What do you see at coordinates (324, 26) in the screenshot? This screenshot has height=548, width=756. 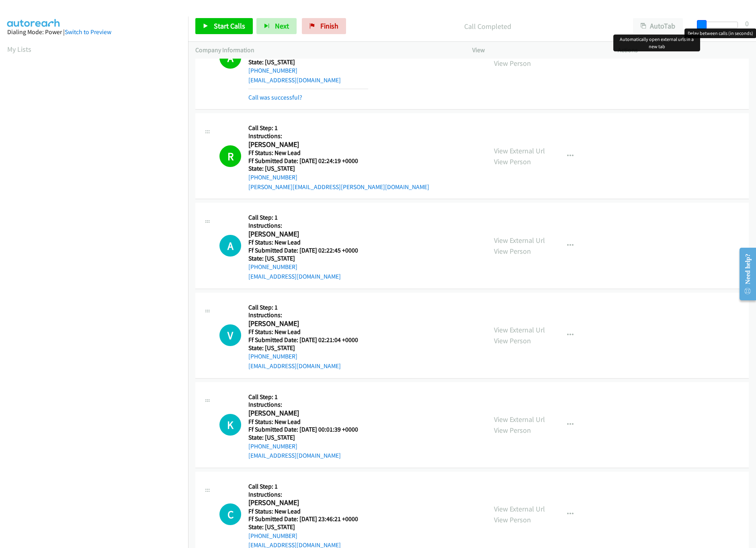 I see `a: Finish` at bounding box center [324, 26].